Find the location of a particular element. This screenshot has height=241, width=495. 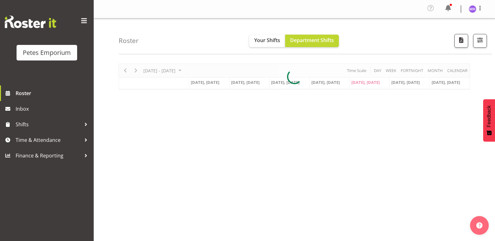

button: Feedback - Show survey is located at coordinates (489, 120).